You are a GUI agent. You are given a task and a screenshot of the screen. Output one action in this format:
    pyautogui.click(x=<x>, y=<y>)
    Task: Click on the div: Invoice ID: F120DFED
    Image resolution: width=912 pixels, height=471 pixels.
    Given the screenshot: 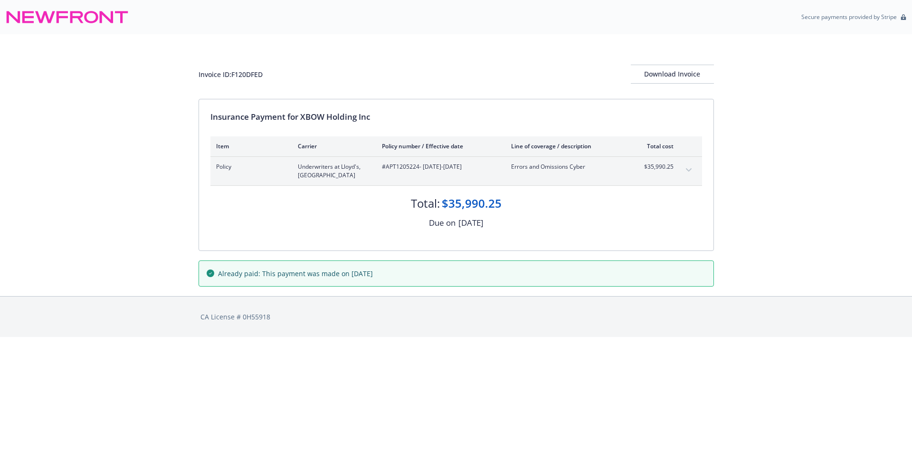 What is the action you would take?
    pyautogui.click(x=230, y=74)
    